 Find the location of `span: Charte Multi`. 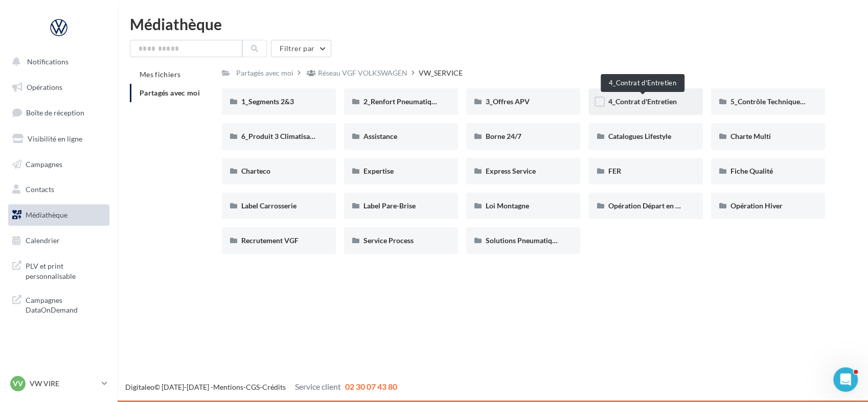

span: Charte Multi is located at coordinates (750, 136).